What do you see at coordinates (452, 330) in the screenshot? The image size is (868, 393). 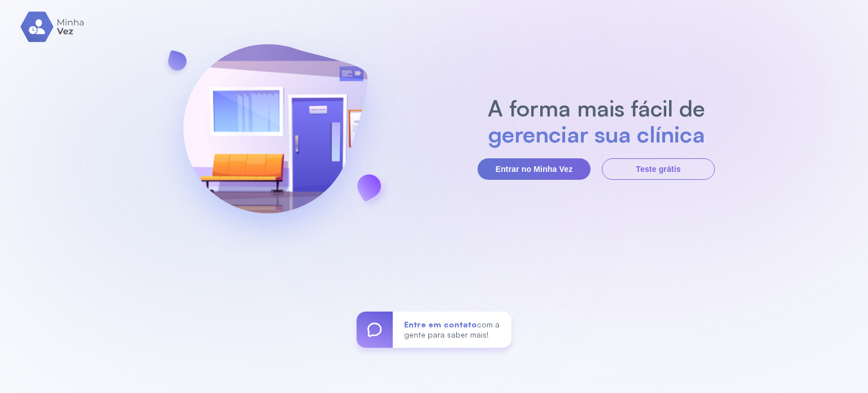 I see `div: com a gente para saber mais!` at bounding box center [452, 330].